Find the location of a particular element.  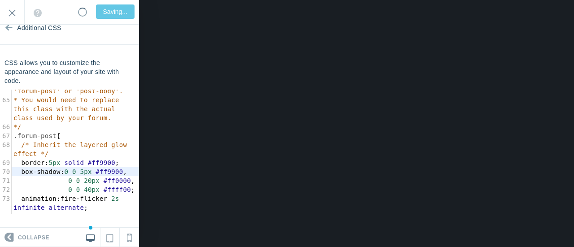

span: 40px is located at coordinates (91, 190).